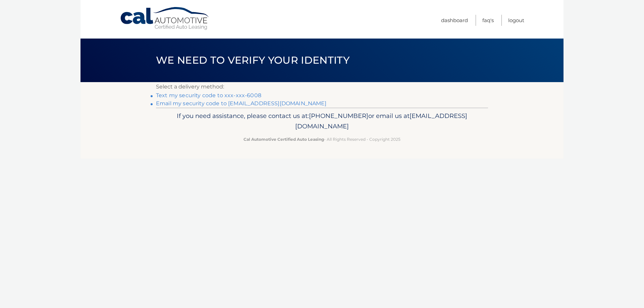 Image resolution: width=644 pixels, height=308 pixels. I want to click on a: FAQ's, so click(488, 20).